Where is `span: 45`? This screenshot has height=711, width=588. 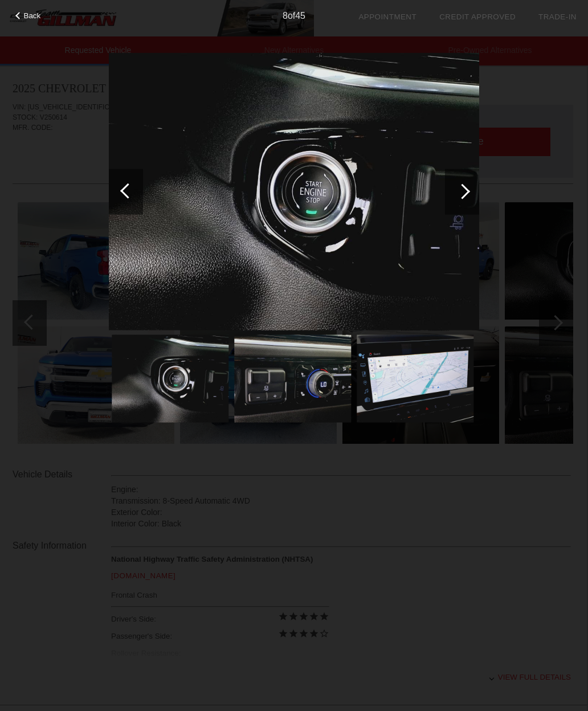 span: 45 is located at coordinates (301, 15).